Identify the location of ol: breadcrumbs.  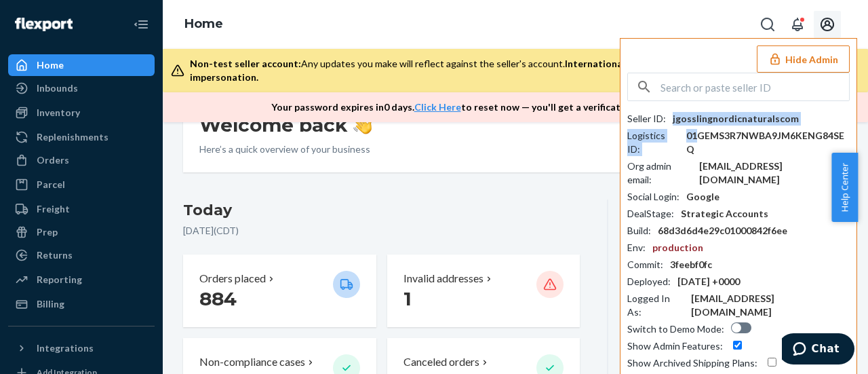
(204, 24).